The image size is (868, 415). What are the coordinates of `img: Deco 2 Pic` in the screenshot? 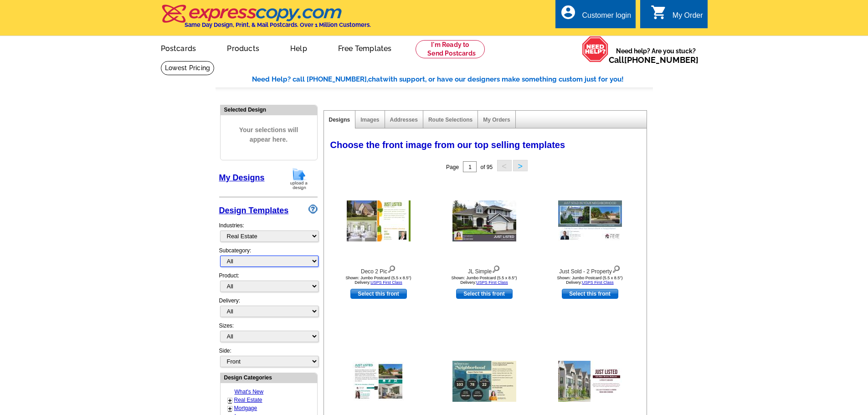 It's located at (379, 221).